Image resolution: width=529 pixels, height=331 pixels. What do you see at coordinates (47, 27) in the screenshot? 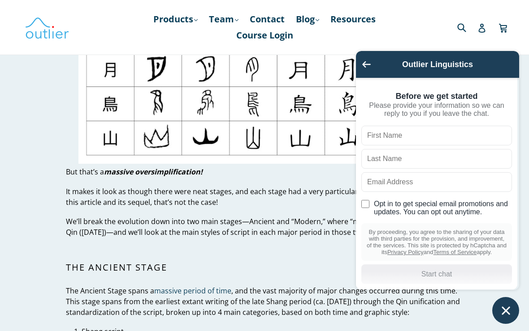
I see `img: Outlier Linguistics` at bounding box center [47, 27].